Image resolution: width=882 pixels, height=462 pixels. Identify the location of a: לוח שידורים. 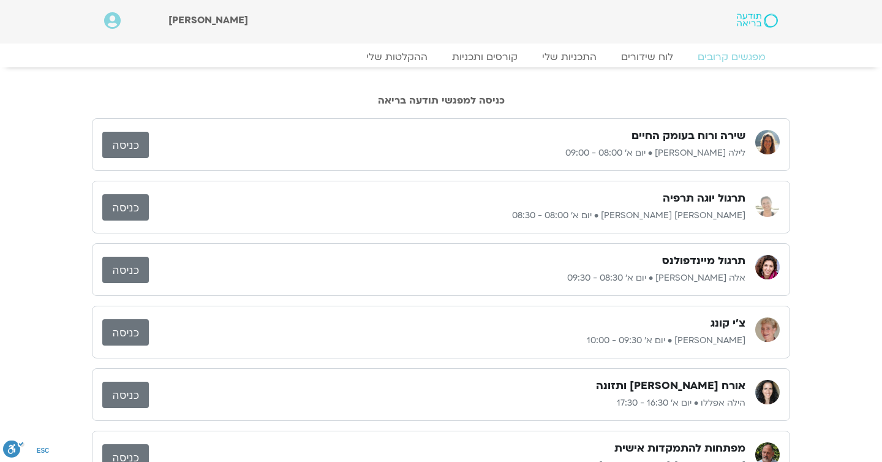
(647, 57).